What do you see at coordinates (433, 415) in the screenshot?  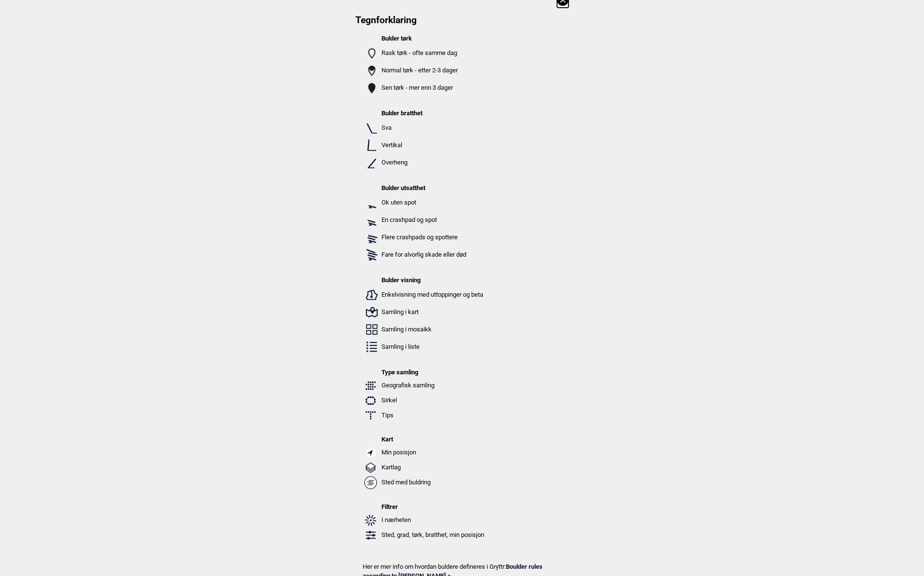 I see `p: Tips` at bounding box center [433, 415].